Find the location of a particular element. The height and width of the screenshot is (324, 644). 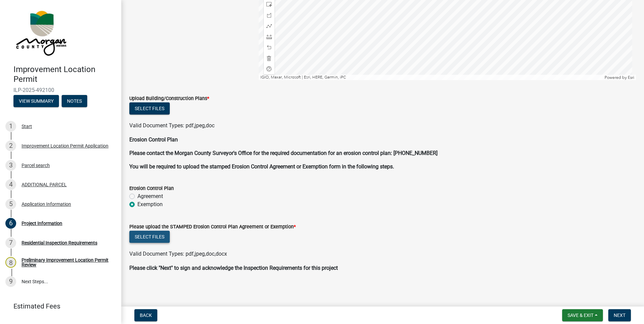

div: Improvement Location Permit Application is located at coordinates (65, 146).